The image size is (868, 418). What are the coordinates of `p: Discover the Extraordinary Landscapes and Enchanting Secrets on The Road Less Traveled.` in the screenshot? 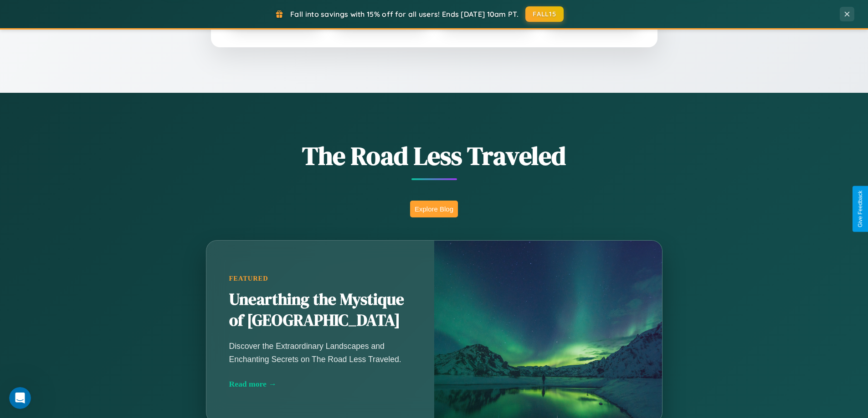 It's located at (320, 353).